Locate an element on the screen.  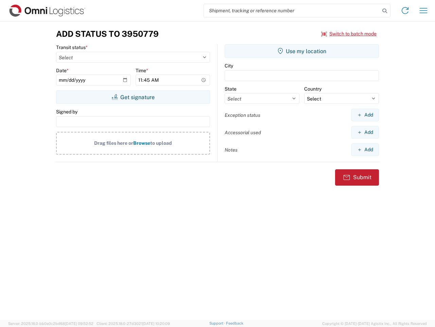
button: Use my location is located at coordinates (302, 51).